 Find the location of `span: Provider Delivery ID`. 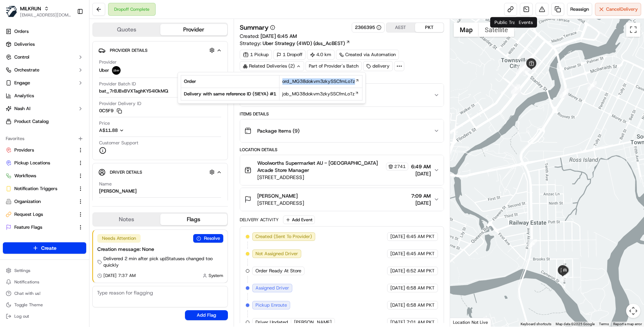

span: Provider Delivery ID is located at coordinates (120, 104).